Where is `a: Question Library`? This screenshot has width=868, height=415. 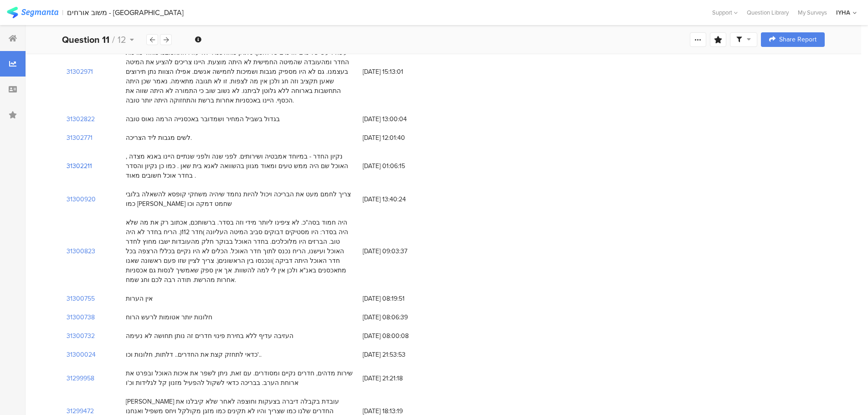 a: Question Library is located at coordinates (768, 12).